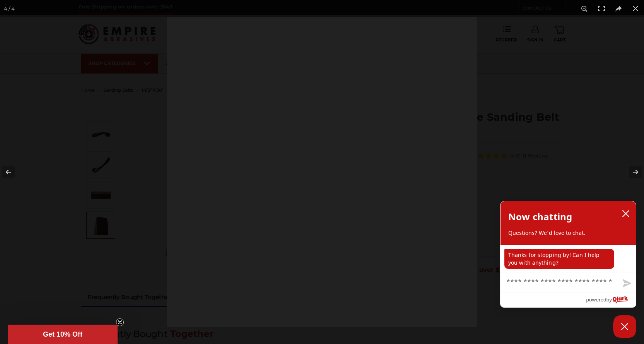 Image resolution: width=644 pixels, height=344 pixels. What do you see at coordinates (625, 327) in the screenshot?
I see `button: Close Chatbox` at bounding box center [625, 327].